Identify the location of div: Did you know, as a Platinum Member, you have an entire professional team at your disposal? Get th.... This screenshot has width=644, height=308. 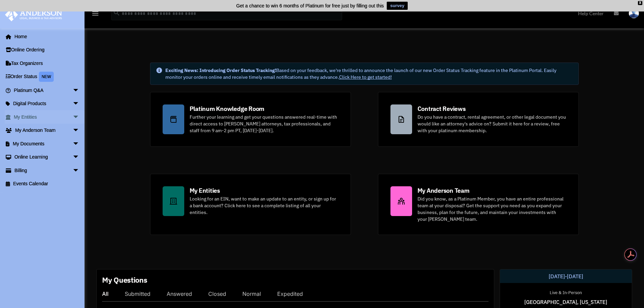
(492, 209).